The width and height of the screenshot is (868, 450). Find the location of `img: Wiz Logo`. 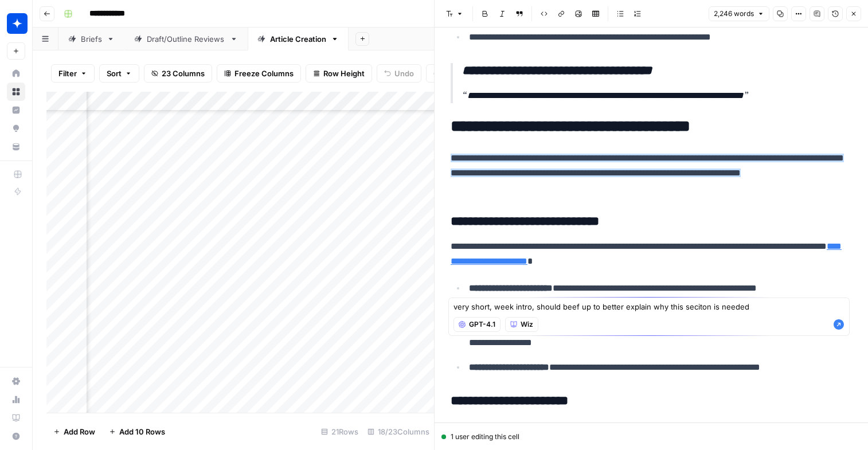

img: Wiz Logo is located at coordinates (17, 23).